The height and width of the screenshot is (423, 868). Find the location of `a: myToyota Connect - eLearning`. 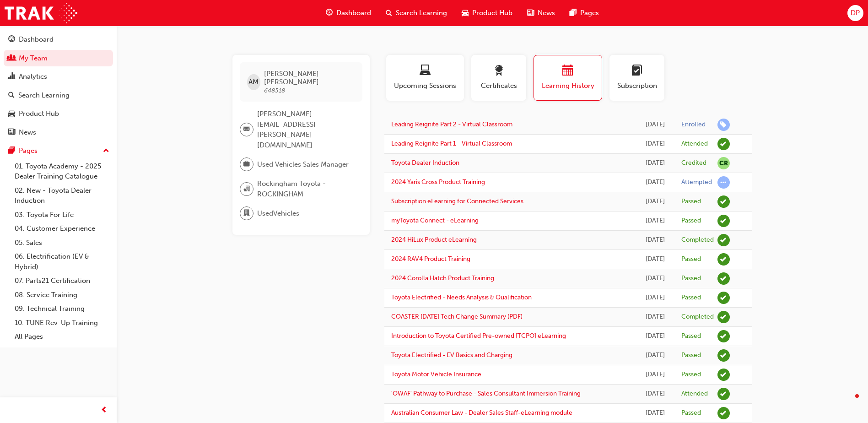

a: myToyota Connect - eLearning is located at coordinates (435, 220).